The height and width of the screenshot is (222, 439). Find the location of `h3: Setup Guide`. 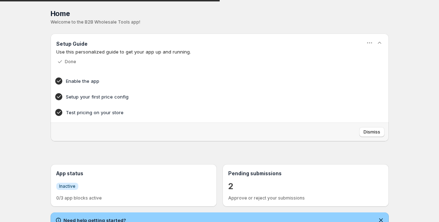

h3: Setup Guide is located at coordinates (72, 44).